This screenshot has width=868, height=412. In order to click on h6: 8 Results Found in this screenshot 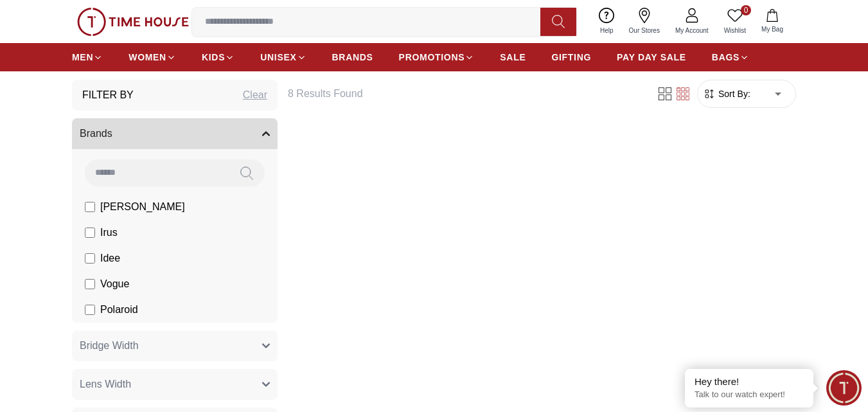, I will do `click(464, 94)`.